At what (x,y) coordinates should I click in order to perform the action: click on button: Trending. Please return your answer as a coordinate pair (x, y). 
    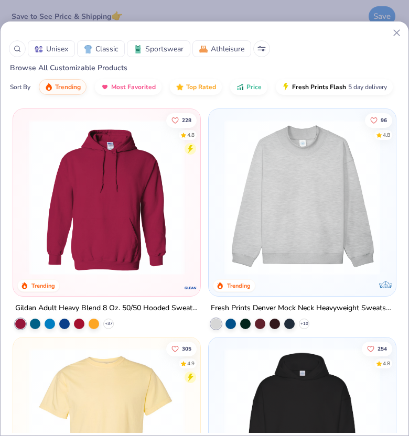
    Looking at the image, I should click on (62, 87).